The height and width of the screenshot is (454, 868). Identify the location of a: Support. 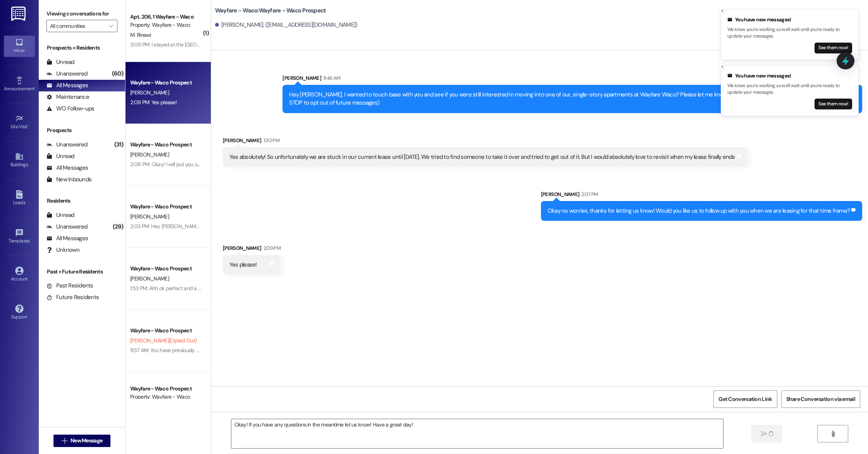
(20, 313).